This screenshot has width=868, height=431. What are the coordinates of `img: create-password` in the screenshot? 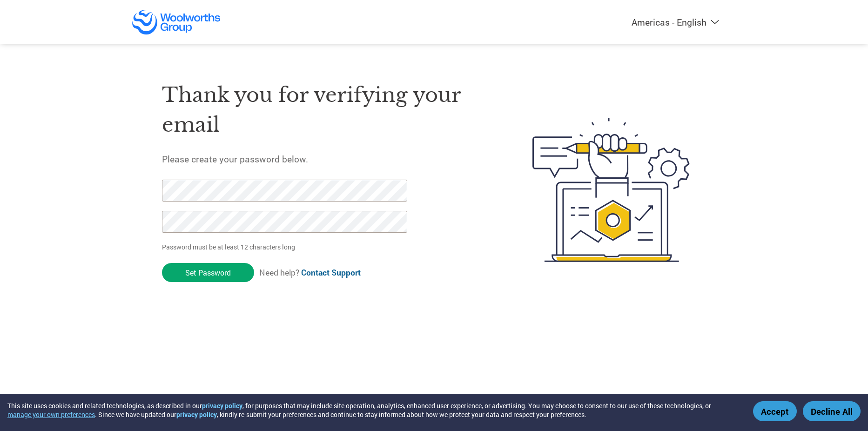 It's located at (611, 190).